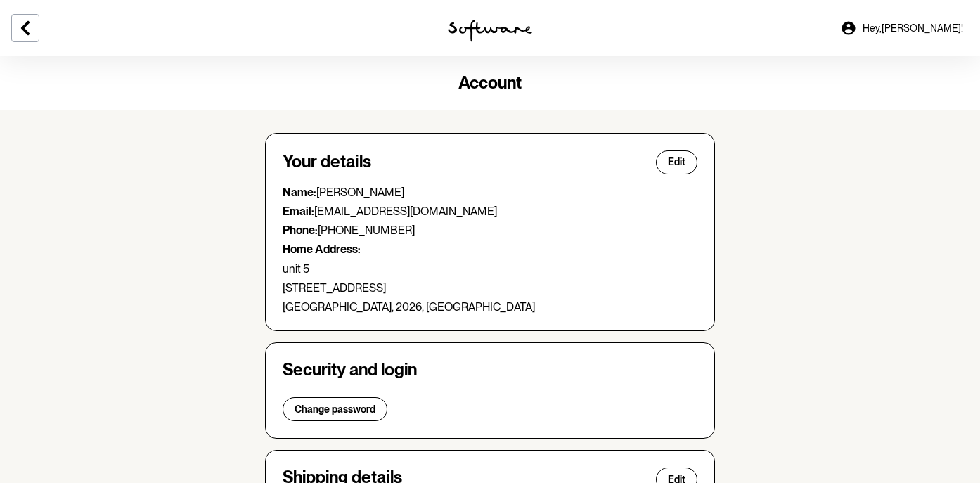 The width and height of the screenshot is (980, 483). Describe the element at coordinates (298, 211) in the screenshot. I see `strong: Email:` at that location.